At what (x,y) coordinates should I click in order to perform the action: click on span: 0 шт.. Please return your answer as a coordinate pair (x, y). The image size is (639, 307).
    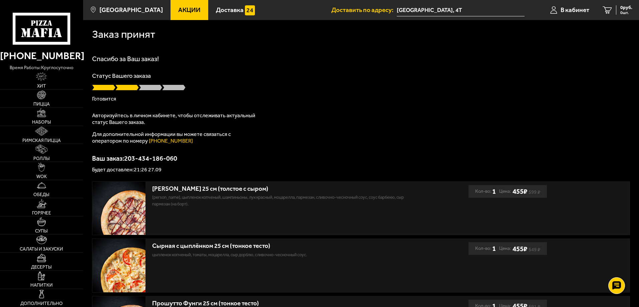
    Looking at the image, I should click on (627, 13).